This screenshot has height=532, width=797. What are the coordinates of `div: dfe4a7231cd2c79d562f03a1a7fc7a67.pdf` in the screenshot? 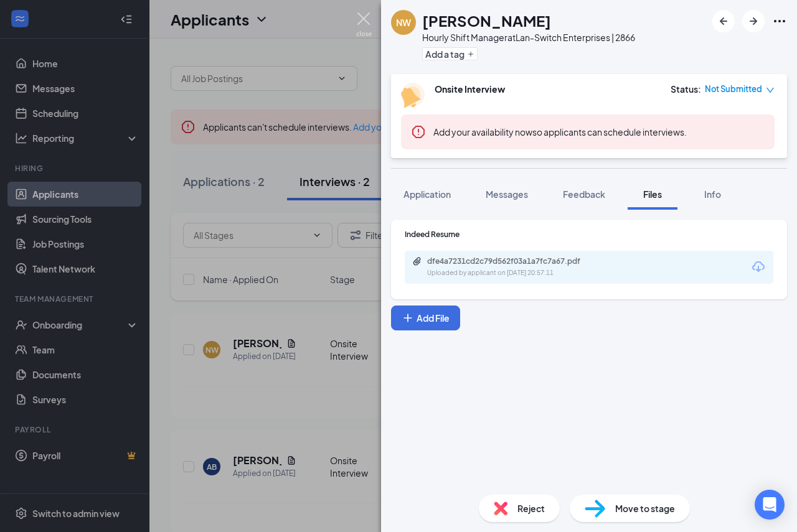 It's located at (515, 261).